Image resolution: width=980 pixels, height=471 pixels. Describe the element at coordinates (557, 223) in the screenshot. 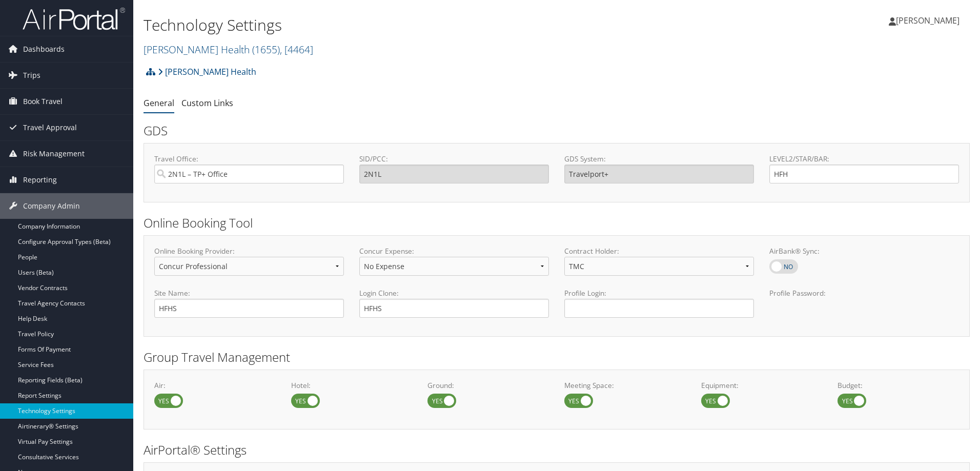

I see `h2: Online Booking Tool` at that location.